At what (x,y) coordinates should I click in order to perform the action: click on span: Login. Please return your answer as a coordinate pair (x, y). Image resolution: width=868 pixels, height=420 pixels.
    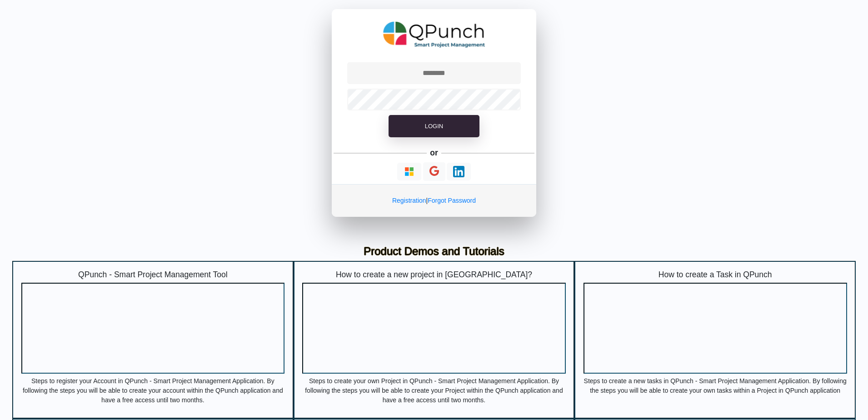
    Looking at the image, I should click on (434, 126).